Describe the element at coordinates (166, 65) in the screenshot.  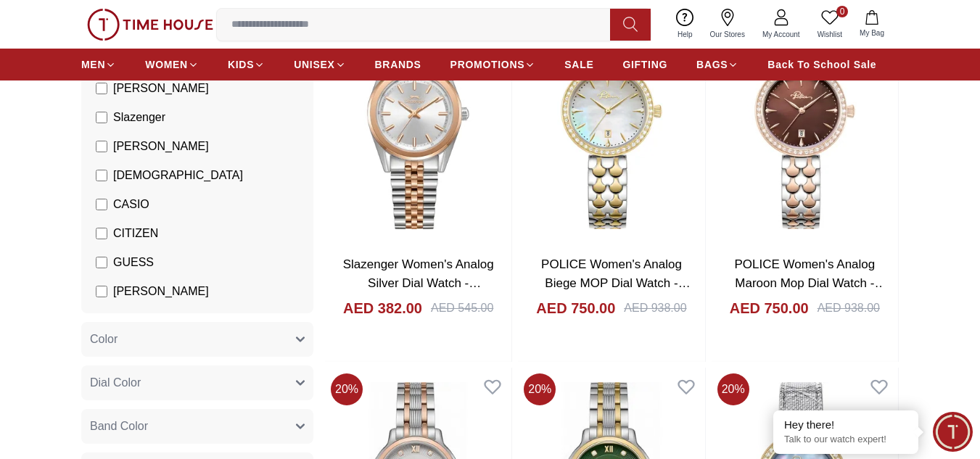
I see `span: WOMEN` at that location.